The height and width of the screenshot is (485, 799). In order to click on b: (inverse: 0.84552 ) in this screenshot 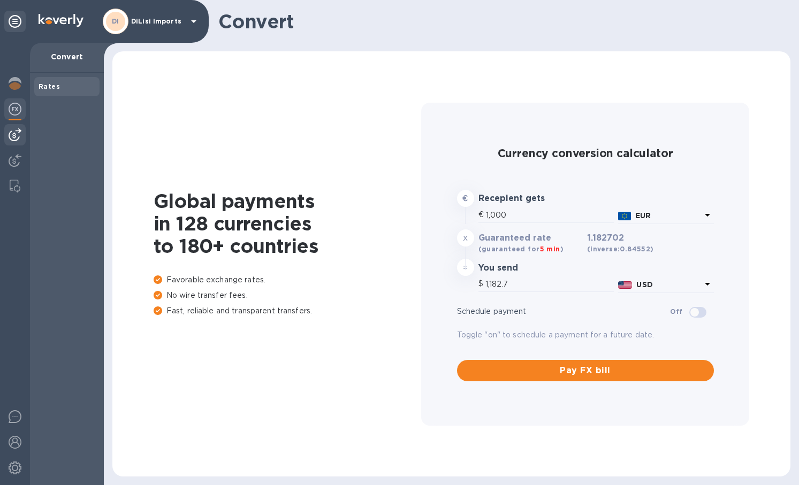, I will do `click(620, 249)`.